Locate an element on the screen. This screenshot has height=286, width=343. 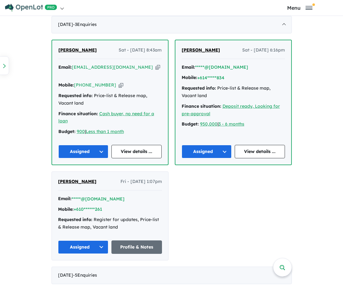
a: 950,000 is located at coordinates (209, 124).